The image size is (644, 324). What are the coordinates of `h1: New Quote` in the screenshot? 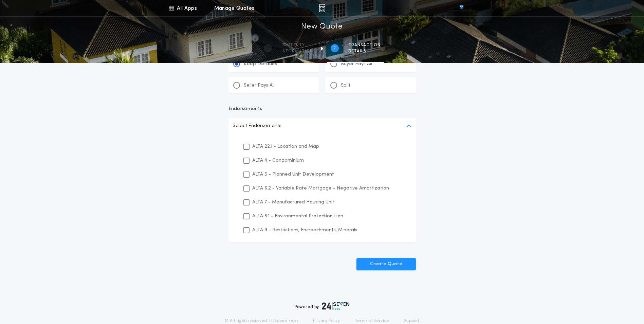 It's located at (322, 27).